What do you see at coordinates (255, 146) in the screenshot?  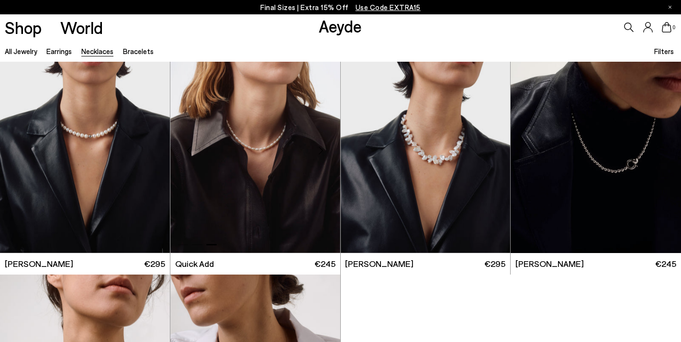 I see `img: Saylor Pearl and Palladium-Plated Necklace` at bounding box center [255, 146].